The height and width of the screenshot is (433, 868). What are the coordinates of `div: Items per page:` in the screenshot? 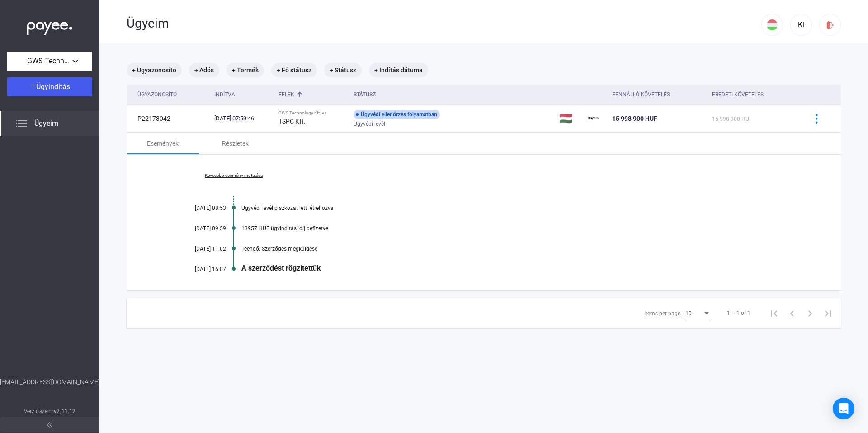 It's located at (663, 313).